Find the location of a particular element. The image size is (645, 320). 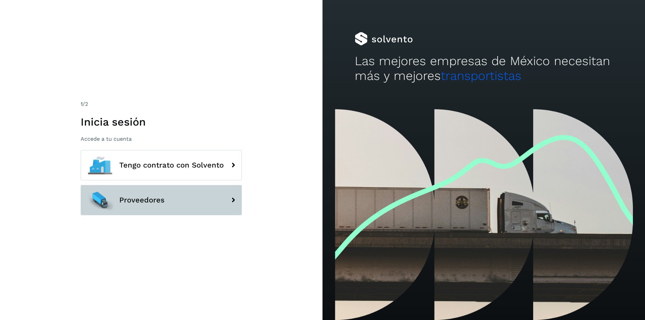

button: Tengo contrato con Solvento is located at coordinates (161, 165).